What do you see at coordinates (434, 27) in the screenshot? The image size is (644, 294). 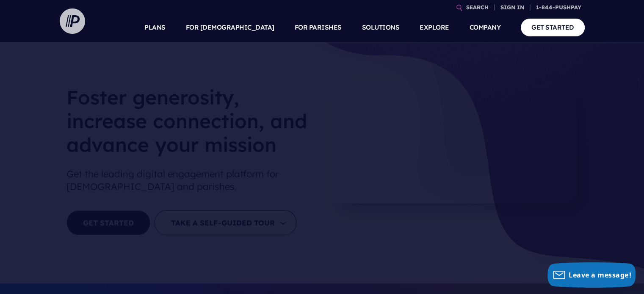 I see `a: EXPLORE` at bounding box center [434, 27].